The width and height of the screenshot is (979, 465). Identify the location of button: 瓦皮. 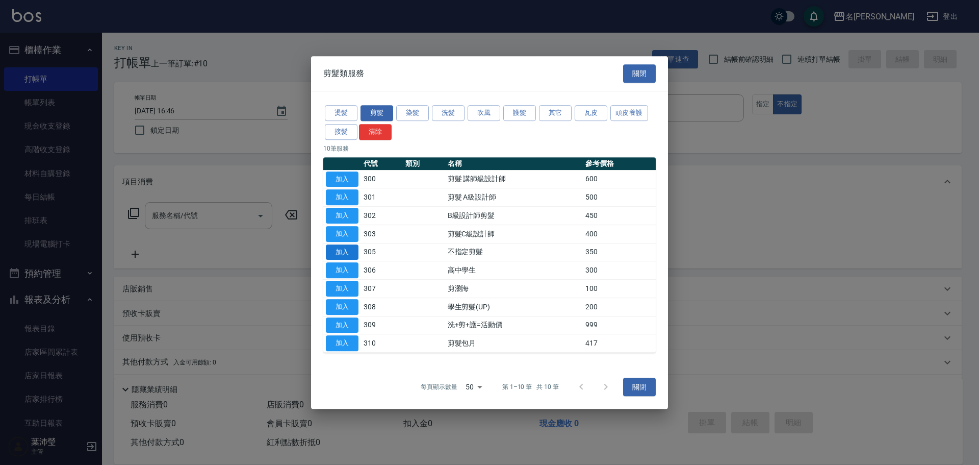
(591, 113).